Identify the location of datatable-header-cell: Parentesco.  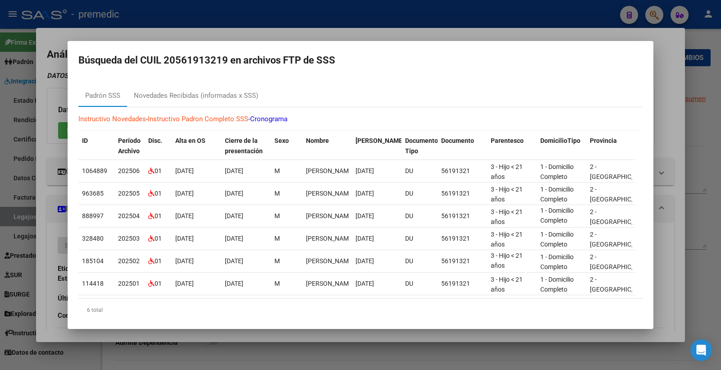
(512, 146).